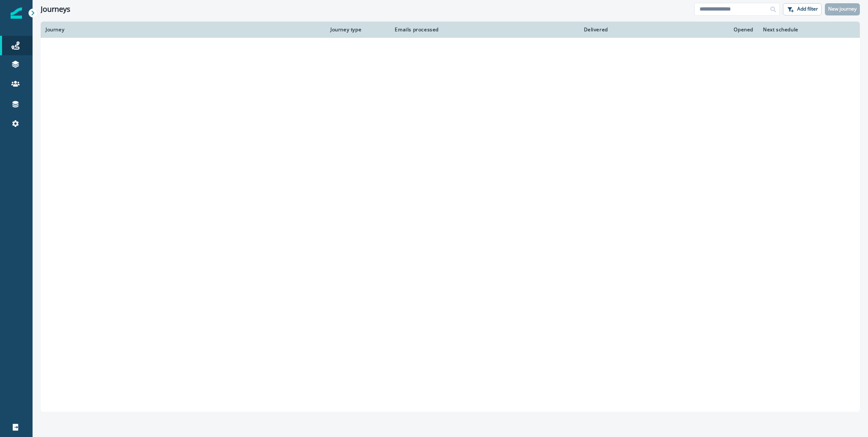 This screenshot has width=868, height=437. What do you see at coordinates (799, 30) in the screenshot?
I see `div: Next schedule` at bounding box center [799, 30].